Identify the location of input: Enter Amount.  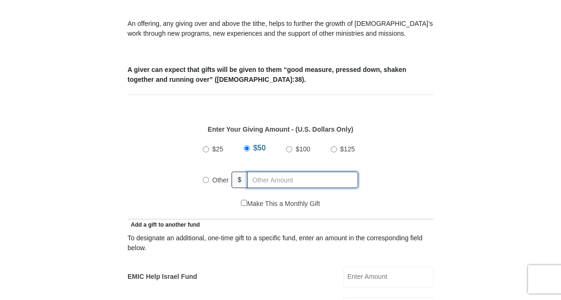
(388, 277).